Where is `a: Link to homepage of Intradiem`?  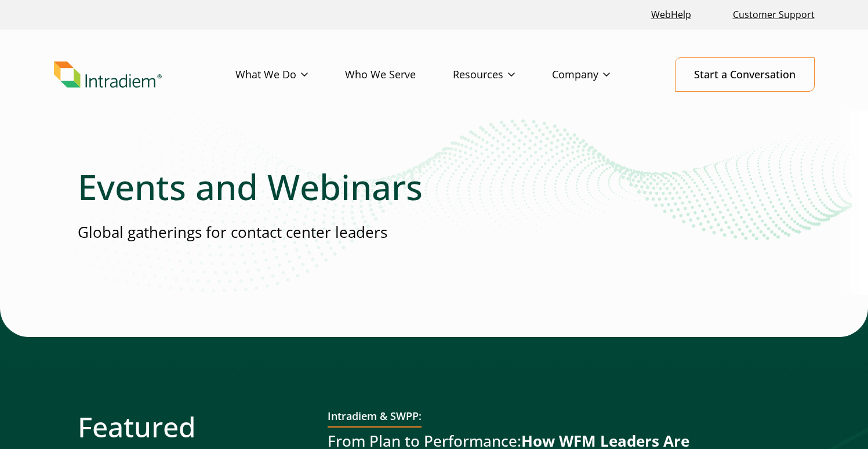
a: Link to homepage of Intradiem is located at coordinates (144, 75).